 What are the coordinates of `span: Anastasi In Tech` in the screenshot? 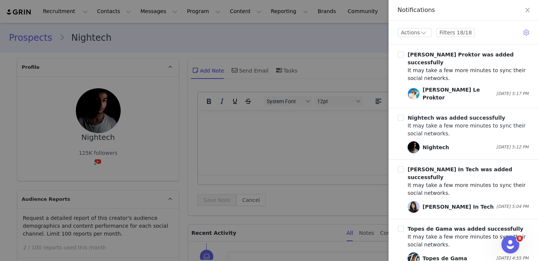 It's located at (414, 207).